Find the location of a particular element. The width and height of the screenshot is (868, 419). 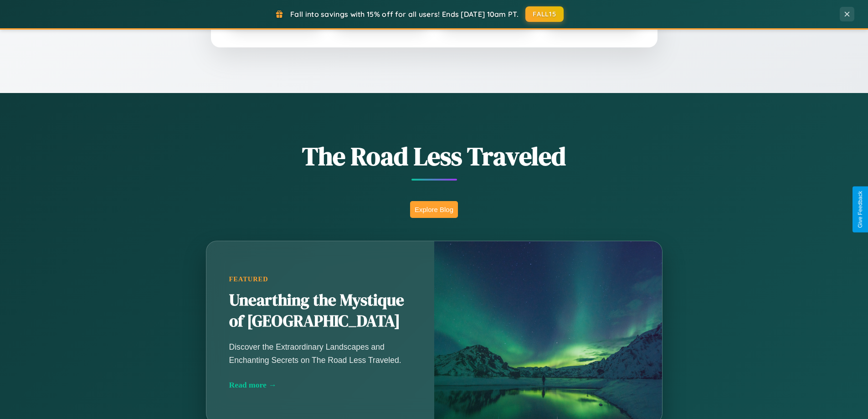

button: FALL15 is located at coordinates (545, 14).